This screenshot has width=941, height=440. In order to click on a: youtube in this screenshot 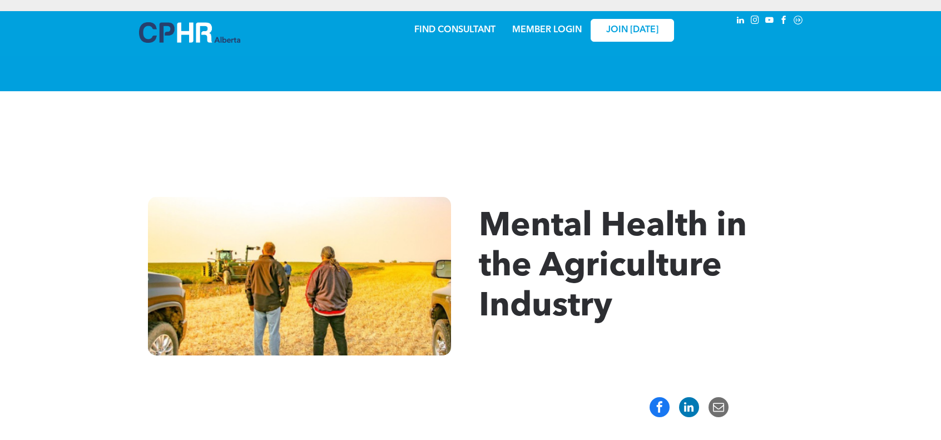, I will do `click(769, 21)`.